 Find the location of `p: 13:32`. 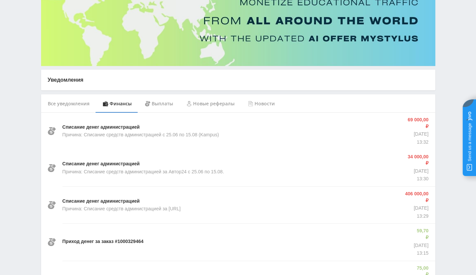

p: 13:32 is located at coordinates (417, 142).